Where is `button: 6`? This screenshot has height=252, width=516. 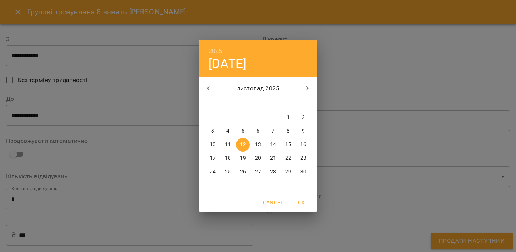 button: 6 is located at coordinates (258, 131).